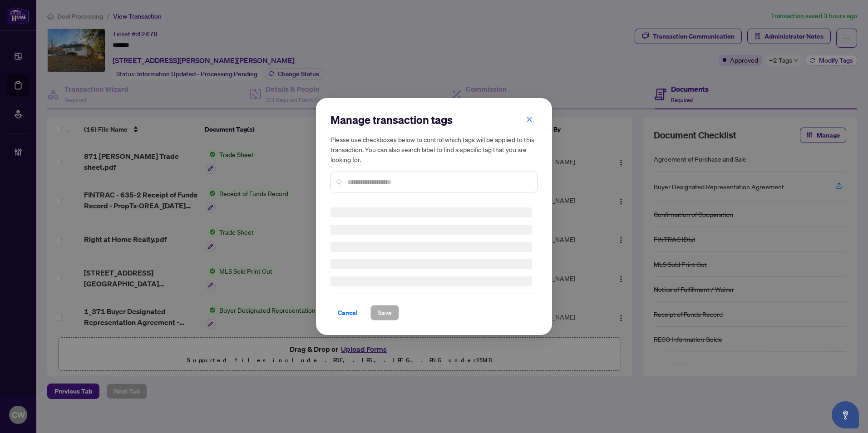 The image size is (868, 433). What do you see at coordinates (845, 415) in the screenshot?
I see `button: Open asap` at bounding box center [845, 415].